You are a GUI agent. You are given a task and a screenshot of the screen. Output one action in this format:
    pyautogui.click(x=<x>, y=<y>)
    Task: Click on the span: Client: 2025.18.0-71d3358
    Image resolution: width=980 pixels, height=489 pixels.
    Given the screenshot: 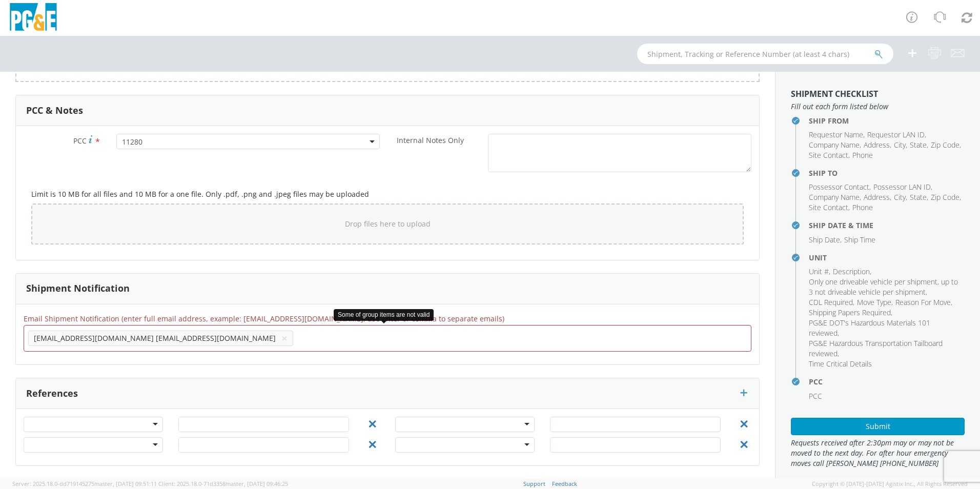 What is the action you would take?
    pyautogui.click(x=223, y=483)
    